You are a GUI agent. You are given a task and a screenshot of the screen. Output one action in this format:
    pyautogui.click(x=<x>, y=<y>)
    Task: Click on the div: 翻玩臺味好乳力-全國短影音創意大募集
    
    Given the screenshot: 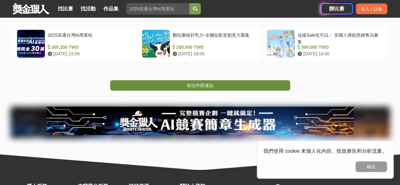 What is the action you would take?
    pyautogui.click(x=214, y=38)
    